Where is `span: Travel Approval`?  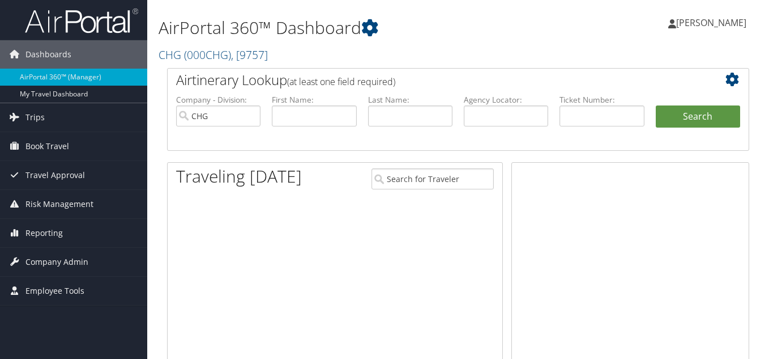
span: Travel Approval is located at coordinates (55, 175).